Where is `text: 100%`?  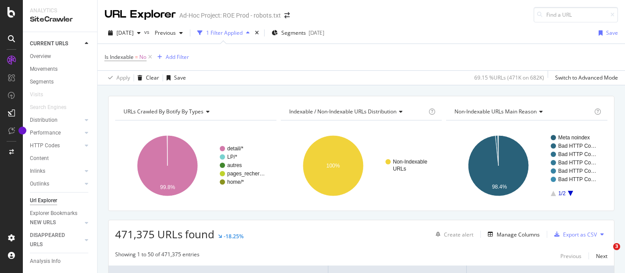 text: 100% is located at coordinates (333, 166).